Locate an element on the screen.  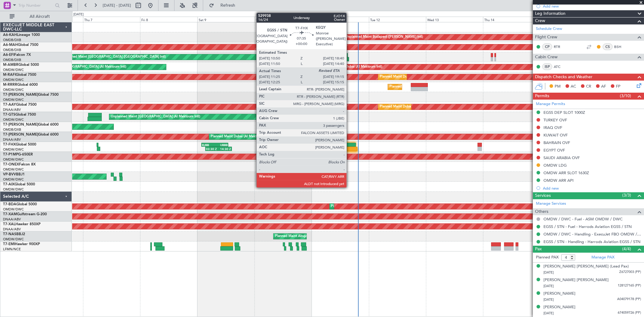
div: Thu 7 is located at coordinates (112, 19).